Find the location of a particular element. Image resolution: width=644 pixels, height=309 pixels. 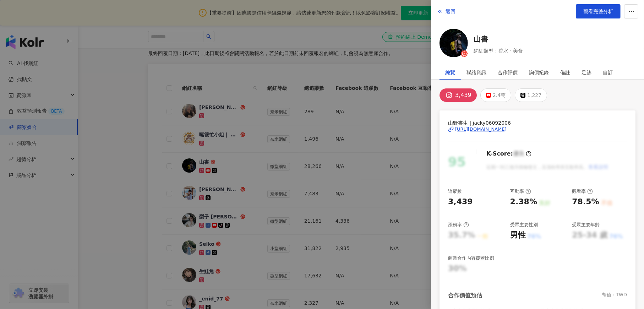

div: 總覽 is located at coordinates (450, 72).